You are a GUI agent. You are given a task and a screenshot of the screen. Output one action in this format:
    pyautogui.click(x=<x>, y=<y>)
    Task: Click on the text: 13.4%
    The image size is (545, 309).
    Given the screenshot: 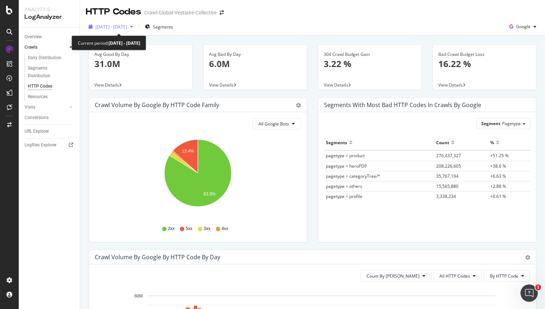 What is the action you would take?
    pyautogui.click(x=188, y=151)
    